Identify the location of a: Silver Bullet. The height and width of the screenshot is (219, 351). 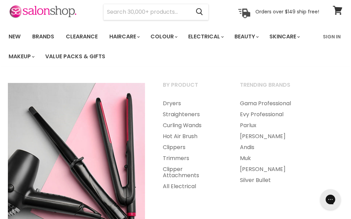
(269, 180).